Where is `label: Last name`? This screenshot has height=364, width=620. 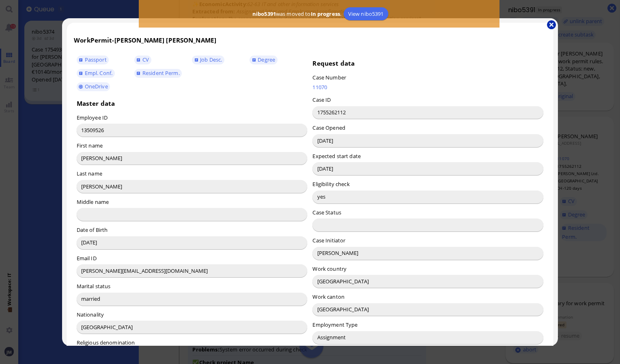 label: Last name is located at coordinates (89, 173).